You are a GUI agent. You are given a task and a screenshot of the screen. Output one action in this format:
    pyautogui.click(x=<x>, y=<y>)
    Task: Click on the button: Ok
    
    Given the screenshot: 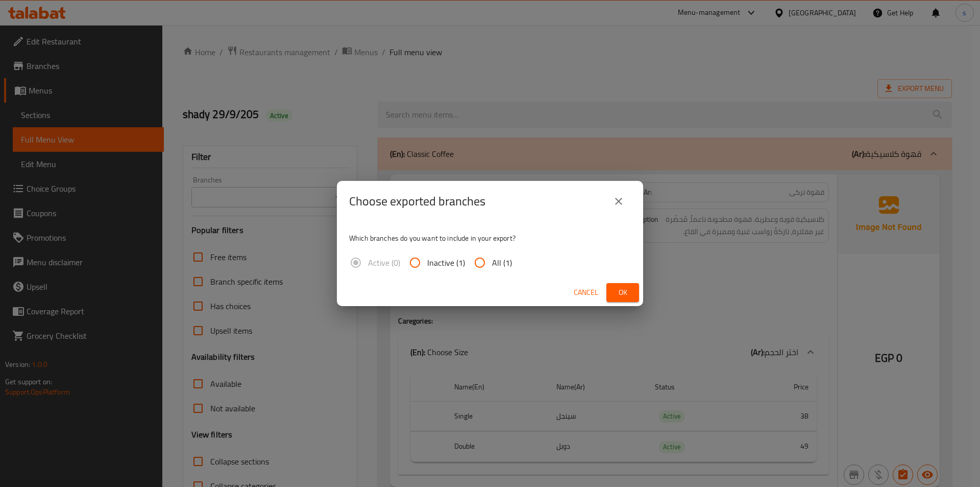 What is the action you would take?
    pyautogui.click(x=623, y=292)
    